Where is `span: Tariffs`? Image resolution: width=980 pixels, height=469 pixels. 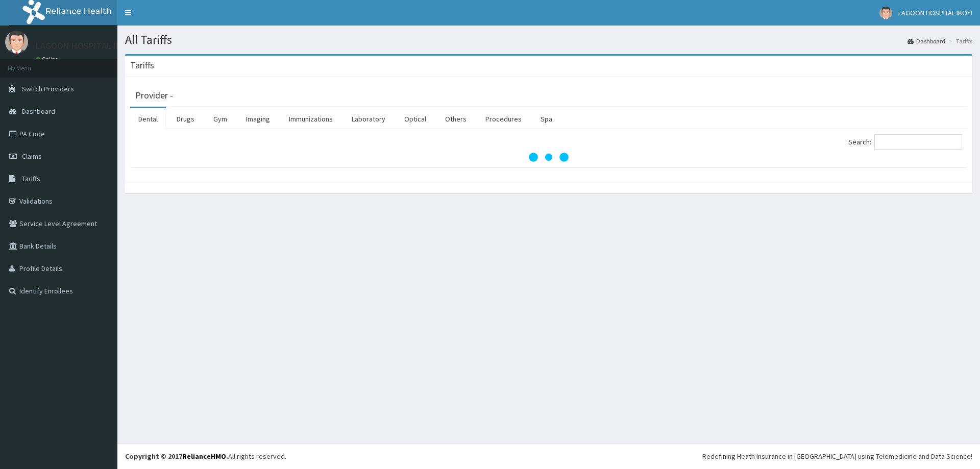 span: Tariffs is located at coordinates (31, 179).